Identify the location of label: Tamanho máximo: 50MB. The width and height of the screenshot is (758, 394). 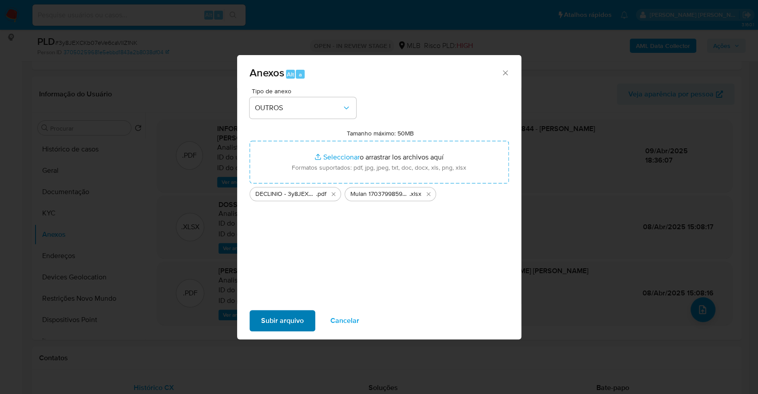
(380, 133).